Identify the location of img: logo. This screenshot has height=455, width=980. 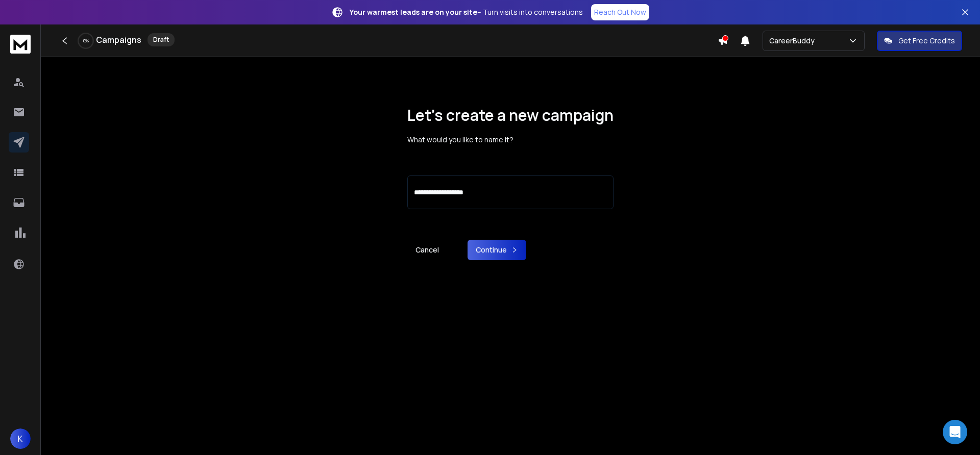
(20, 44).